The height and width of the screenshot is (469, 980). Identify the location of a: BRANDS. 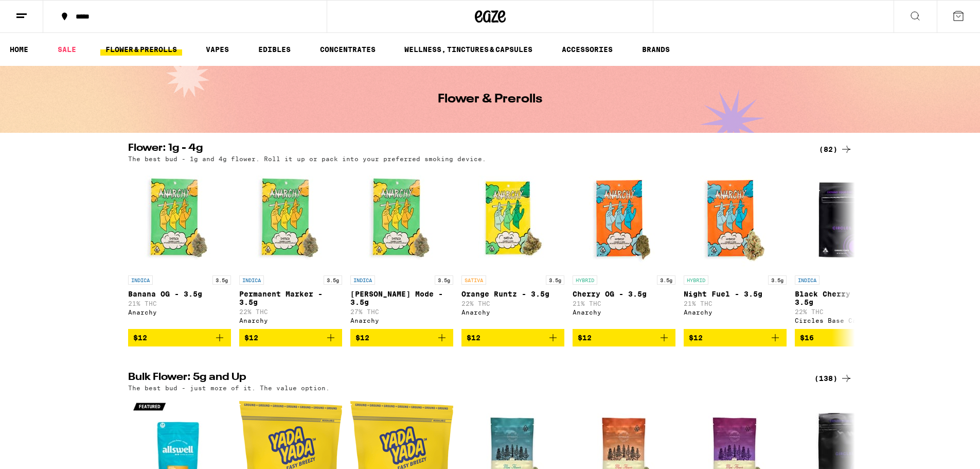
(655, 49).